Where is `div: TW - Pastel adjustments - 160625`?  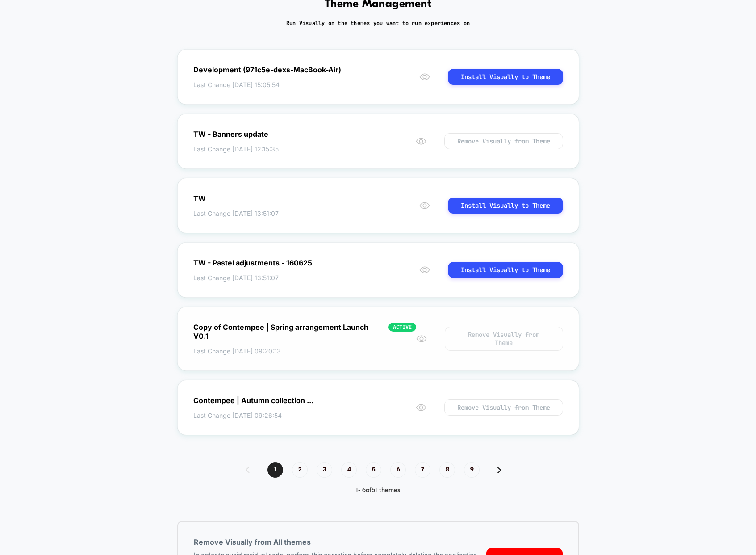 div: TW - Pastel adjustments - 160625 is located at coordinates (252, 263).